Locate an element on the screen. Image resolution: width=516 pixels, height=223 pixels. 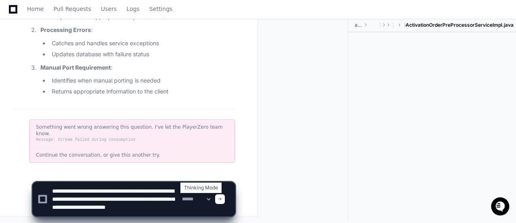
div: We're offline, we'll be back soon is located at coordinates (66, 72).